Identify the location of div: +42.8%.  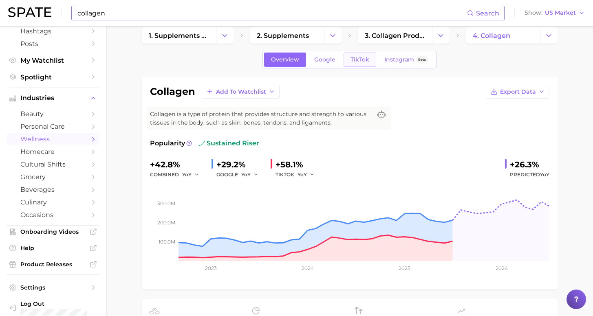
(177, 165).